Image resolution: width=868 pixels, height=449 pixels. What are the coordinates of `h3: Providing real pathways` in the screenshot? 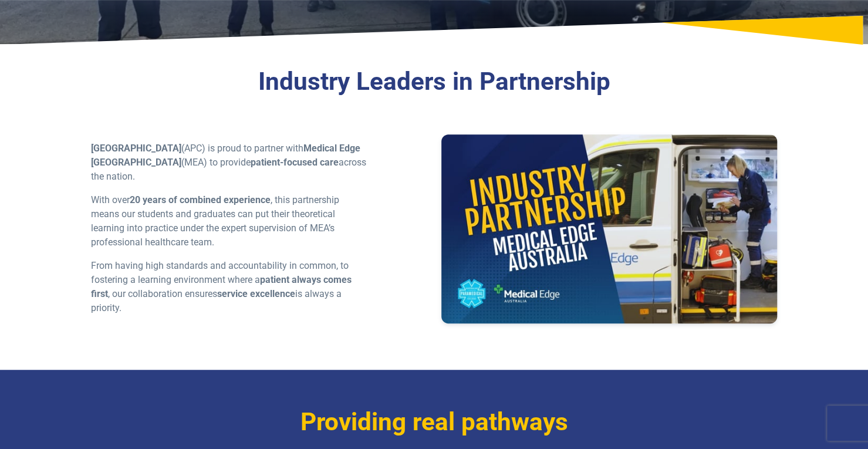 It's located at (434, 422).